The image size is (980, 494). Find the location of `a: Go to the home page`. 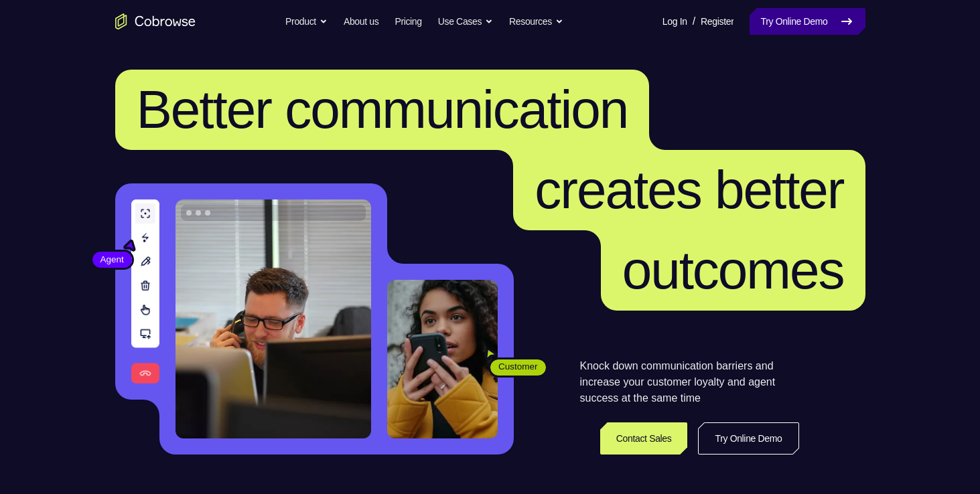

a: Go to the home page is located at coordinates (155, 22).